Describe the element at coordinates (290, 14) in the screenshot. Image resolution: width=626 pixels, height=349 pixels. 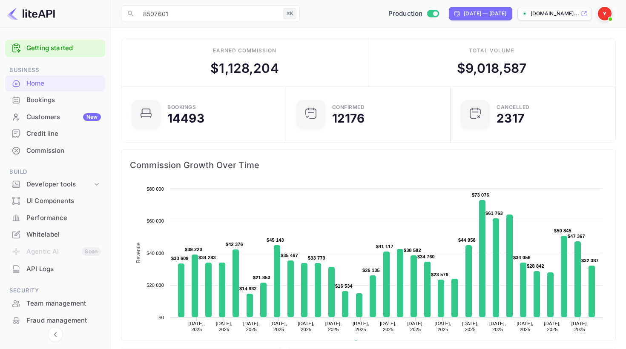
I see `div: ⌘K` at that location.